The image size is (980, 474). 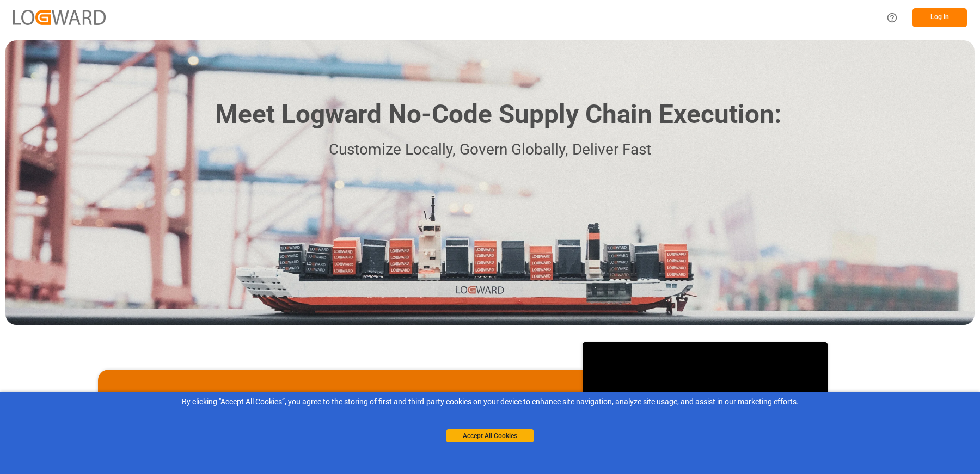 I want to click on button: Help Center, so click(x=892, y=17).